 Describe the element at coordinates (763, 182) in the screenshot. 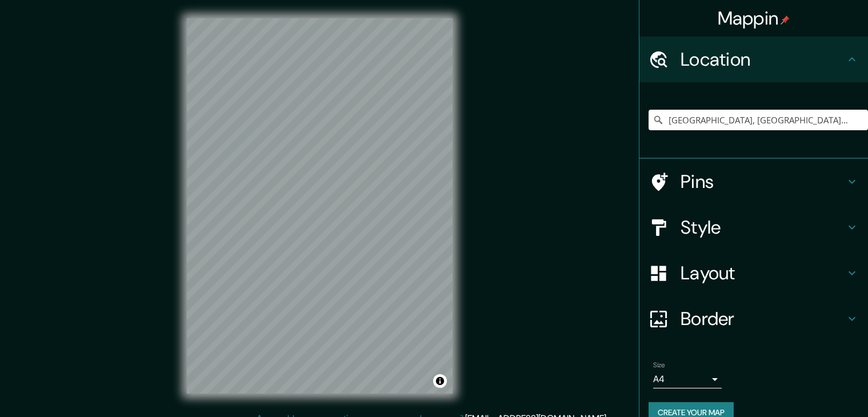

I see `h4: Pins` at that location.